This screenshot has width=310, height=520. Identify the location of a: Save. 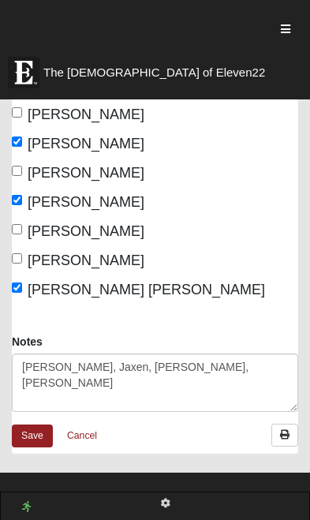
(32, 436).